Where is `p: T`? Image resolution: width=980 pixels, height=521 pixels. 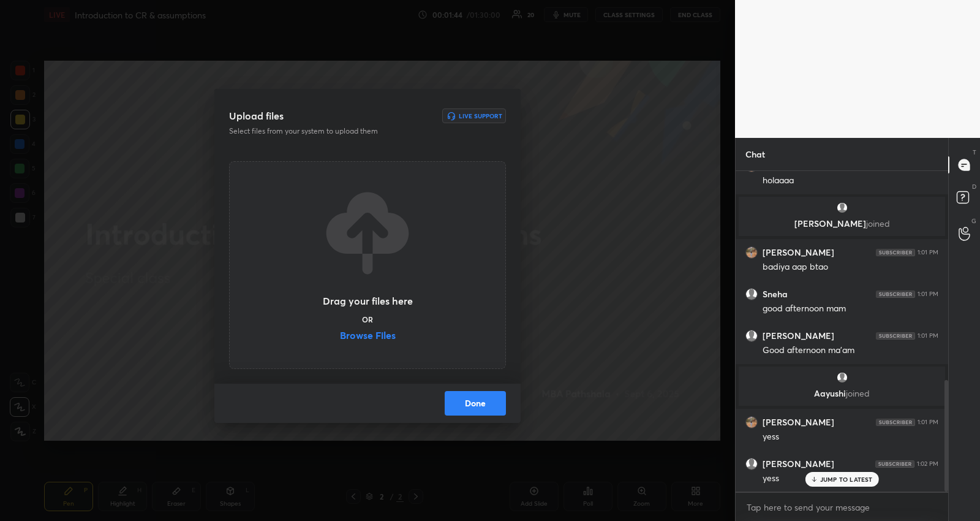
p: T is located at coordinates (974, 152).